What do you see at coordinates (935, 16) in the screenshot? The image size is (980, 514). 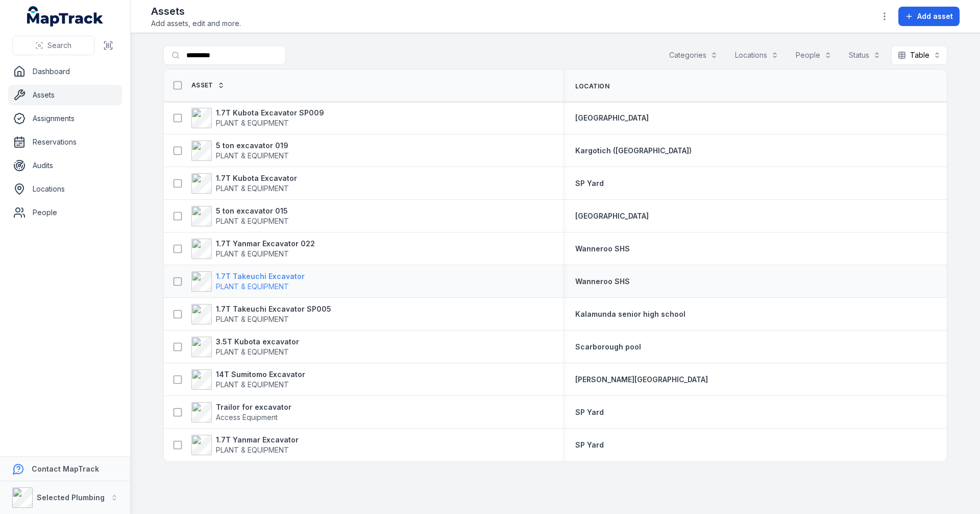 I see `span: Add asset` at bounding box center [935, 16].